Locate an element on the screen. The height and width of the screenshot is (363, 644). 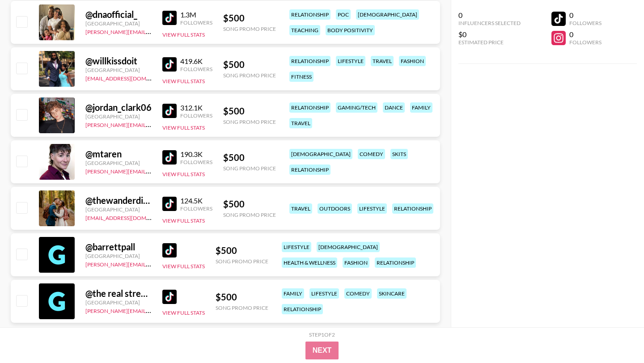
div: Estimated Price is located at coordinates (490, 42).